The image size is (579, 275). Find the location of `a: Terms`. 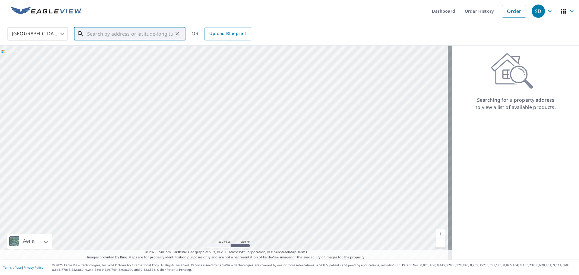

a: Terms is located at coordinates (302, 252).